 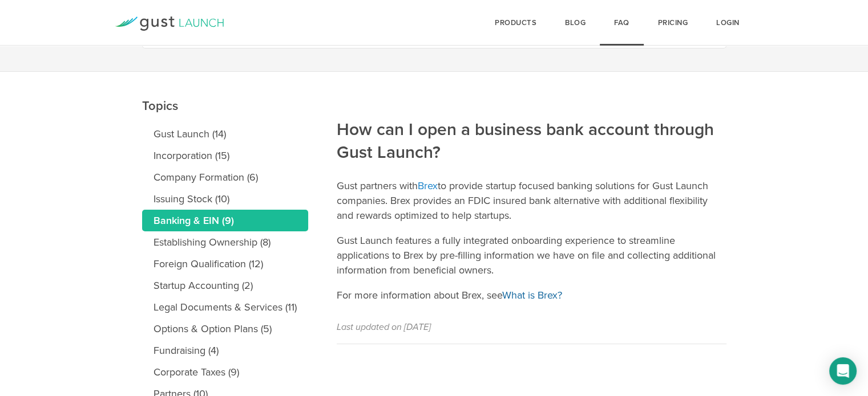 What do you see at coordinates (225, 286) in the screenshot?
I see `a: Startup Accounting (2)` at bounding box center [225, 286].